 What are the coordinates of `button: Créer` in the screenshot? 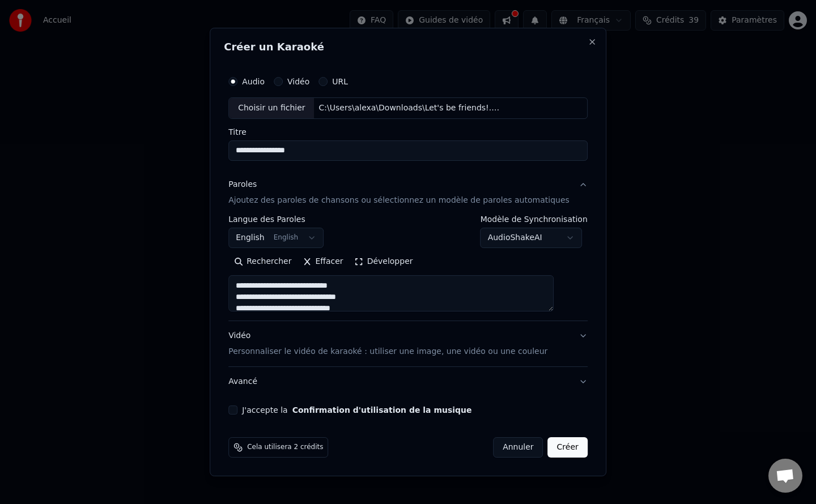 It's located at (568, 447).